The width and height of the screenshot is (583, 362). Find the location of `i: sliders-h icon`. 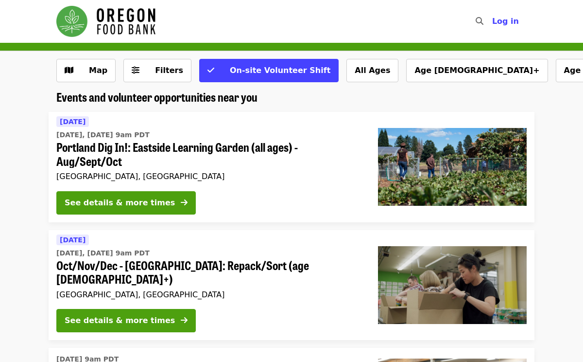

i: sliders-h icon is located at coordinates (136, 70).